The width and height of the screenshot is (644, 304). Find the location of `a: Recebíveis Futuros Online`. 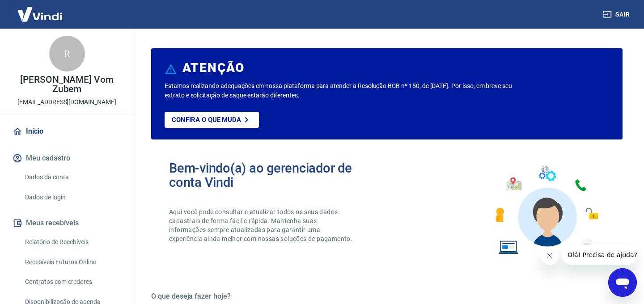

a: Recebíveis Futuros Online is located at coordinates (72, 262).